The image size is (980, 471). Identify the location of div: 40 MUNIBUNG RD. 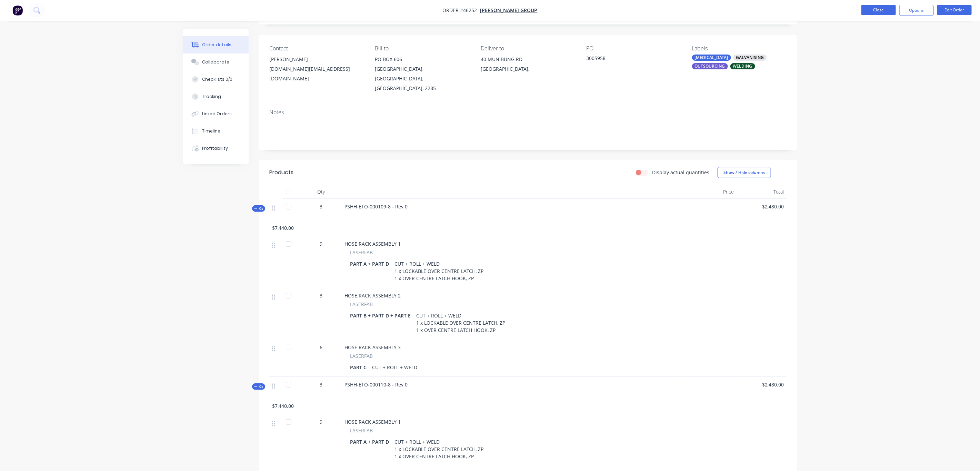
(528, 59).